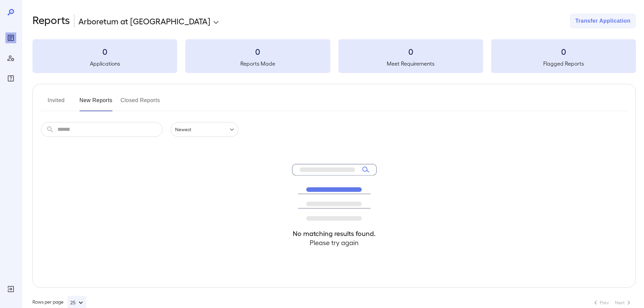 The height and width of the screenshot is (308, 644). Describe the element at coordinates (11, 79) in the screenshot. I see `div: FAQ` at that location.